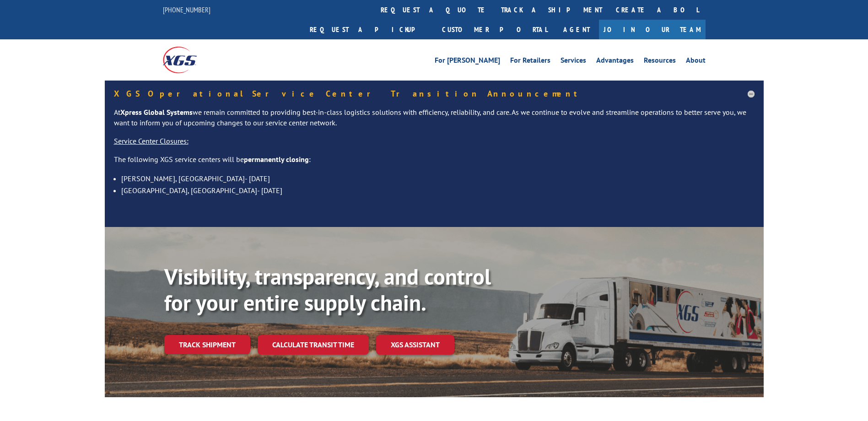 The image size is (868, 421). What do you see at coordinates (434, 94) in the screenshot?
I see `h5: XGS Operational Service Center Transition Announcement` at bounding box center [434, 94].